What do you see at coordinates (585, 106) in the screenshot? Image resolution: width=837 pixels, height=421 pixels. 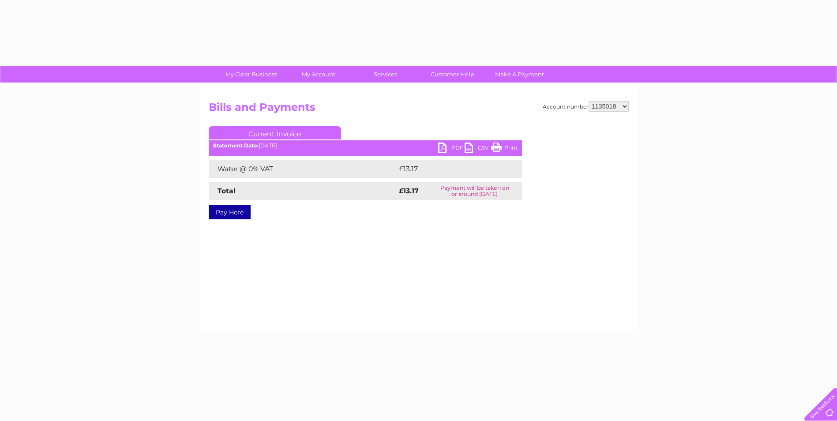 I see `div: Account number` at bounding box center [585, 106].